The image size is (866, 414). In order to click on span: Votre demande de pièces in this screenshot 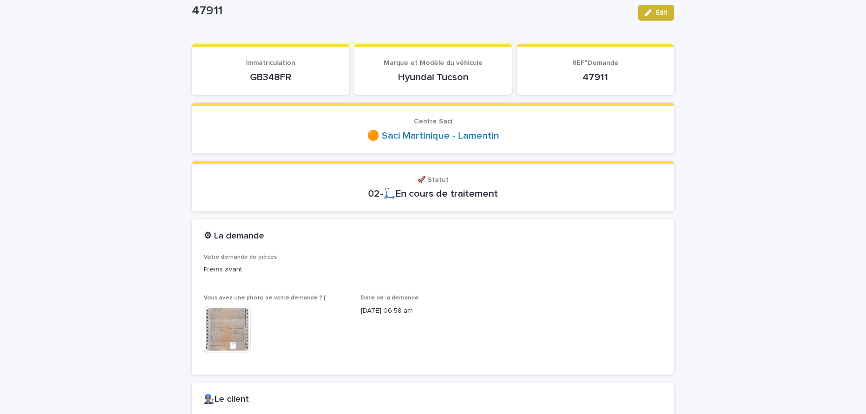, I will do `click(240, 257)`.